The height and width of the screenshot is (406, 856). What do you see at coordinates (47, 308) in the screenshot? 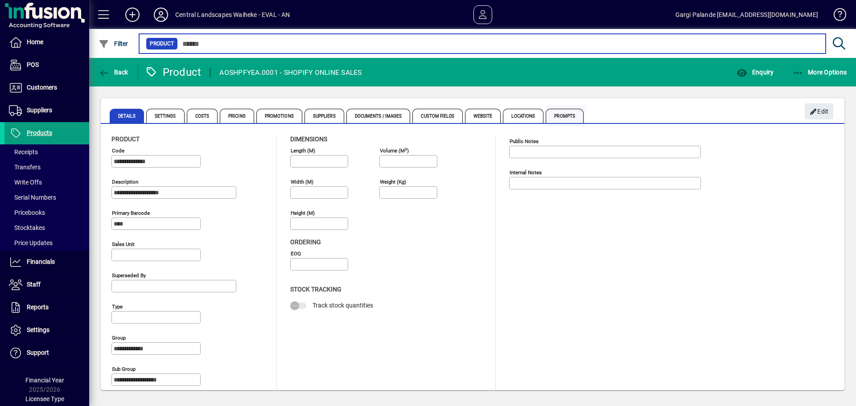
I see `a: Reports` at bounding box center [47, 308].